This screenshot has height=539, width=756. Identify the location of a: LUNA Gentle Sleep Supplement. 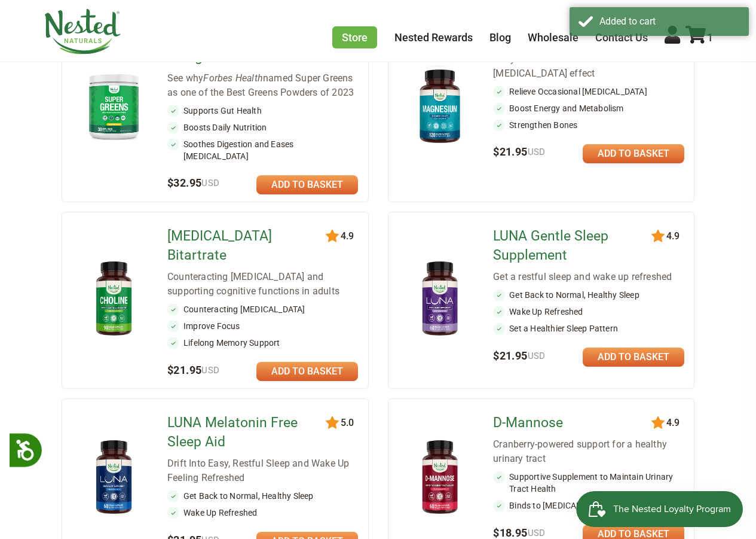
(575, 245).